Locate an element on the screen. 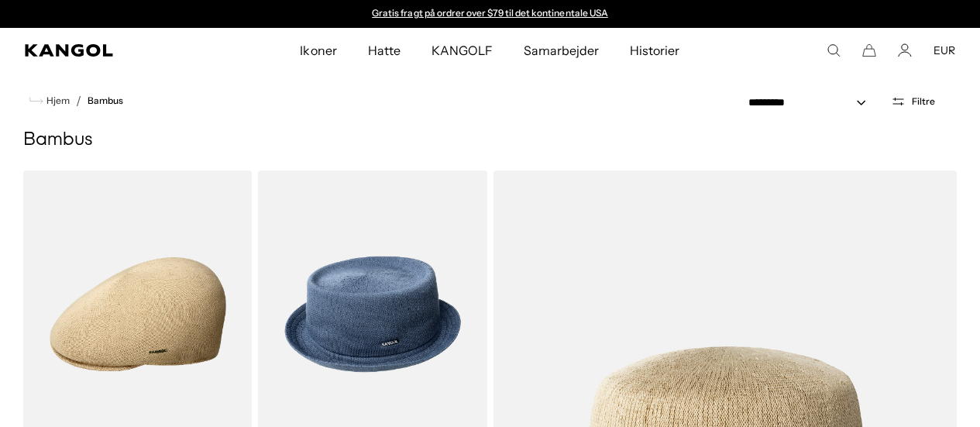 The width and height of the screenshot is (980, 427). select: Sortér efter: Fremhævet is located at coordinates (812, 102).